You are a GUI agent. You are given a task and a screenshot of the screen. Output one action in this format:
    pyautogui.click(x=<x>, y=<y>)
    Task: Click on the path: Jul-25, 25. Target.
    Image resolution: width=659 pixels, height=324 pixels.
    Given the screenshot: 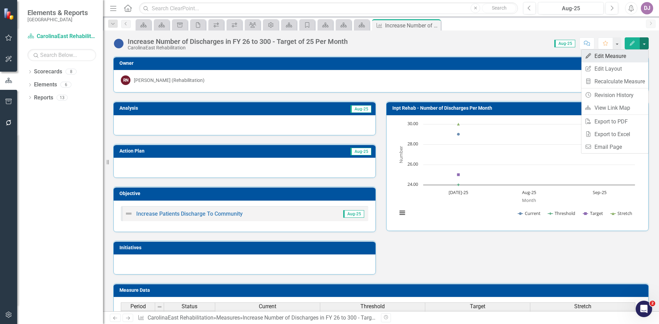 What is the action you would take?
    pyautogui.click(x=458, y=175)
    